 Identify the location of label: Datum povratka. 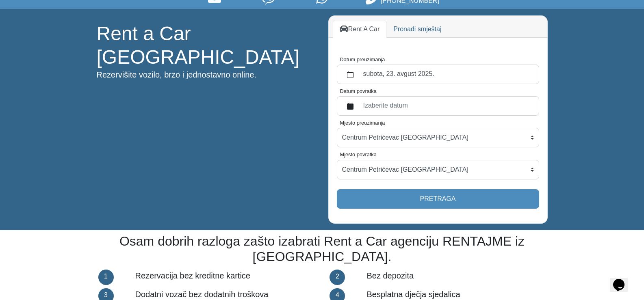
(358, 91).